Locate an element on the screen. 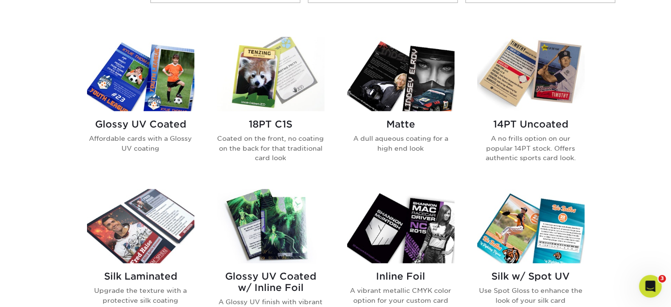 Image resolution: width=671 pixels, height=307 pixels. h2: 14PT Uncoated is located at coordinates (530, 124).